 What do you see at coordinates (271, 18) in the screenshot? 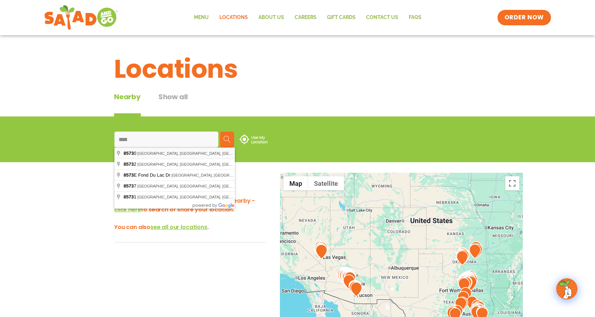
I see `a: About Us` at bounding box center [271, 18].